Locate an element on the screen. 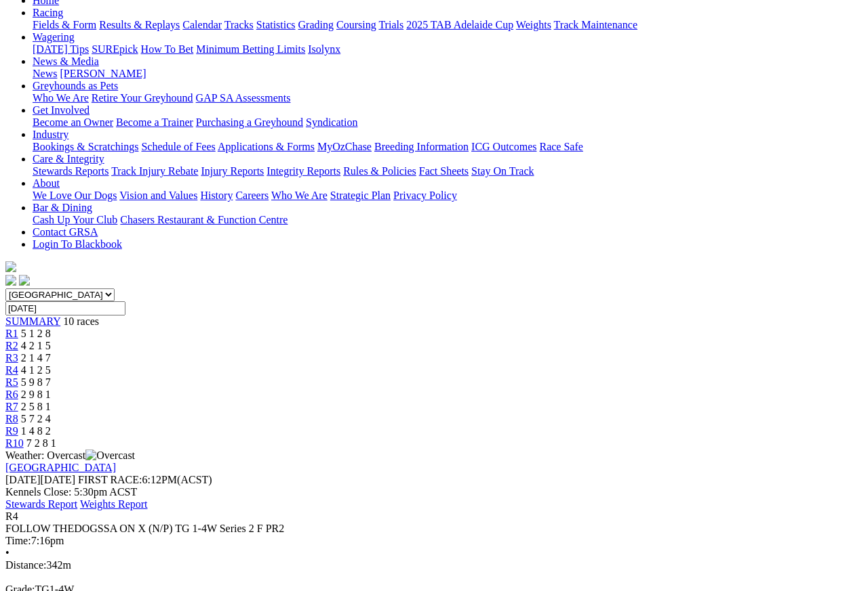  a: Breeding Information is located at coordinates (421, 146).